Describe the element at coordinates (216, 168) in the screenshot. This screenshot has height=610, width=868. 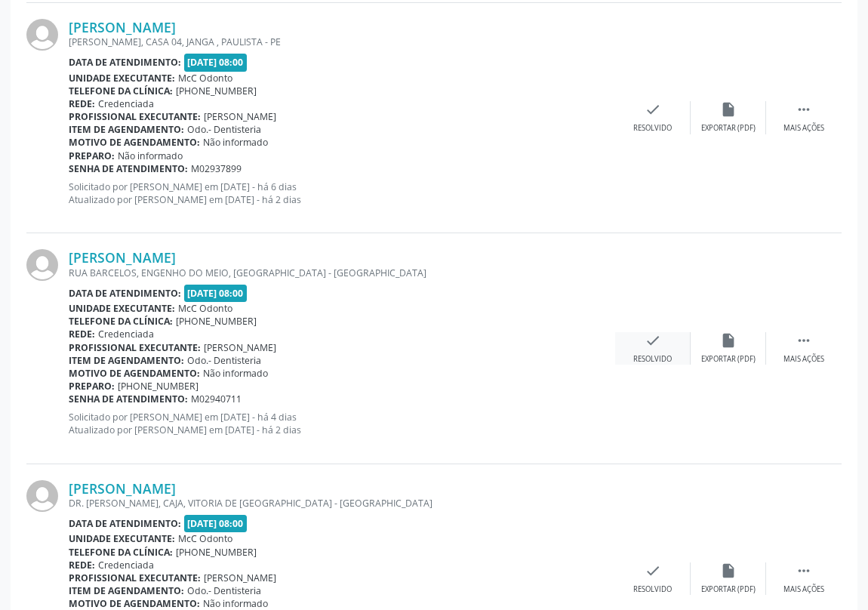
I see `span: M02937899` at that location.